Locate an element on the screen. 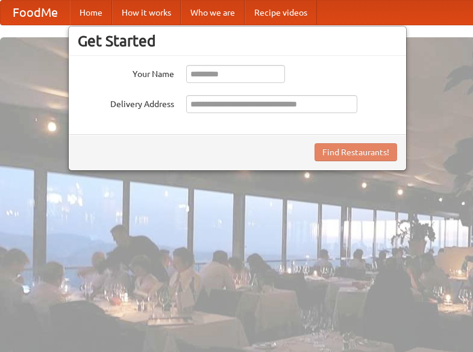 This screenshot has width=473, height=352. h3: Get Started is located at coordinates (237, 41).